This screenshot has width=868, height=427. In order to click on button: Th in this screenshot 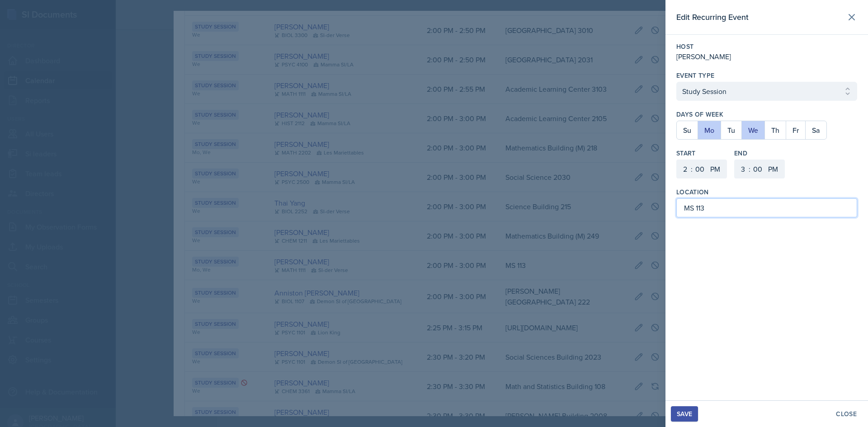, I will do `click(774, 130)`.